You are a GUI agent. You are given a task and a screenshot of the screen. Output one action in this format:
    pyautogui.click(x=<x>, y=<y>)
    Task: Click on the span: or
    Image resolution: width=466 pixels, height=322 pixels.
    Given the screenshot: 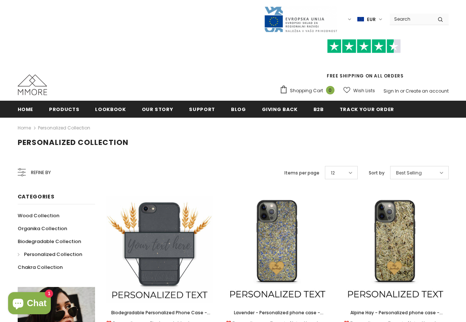 What is the action you would take?
    pyautogui.click(x=402, y=91)
    